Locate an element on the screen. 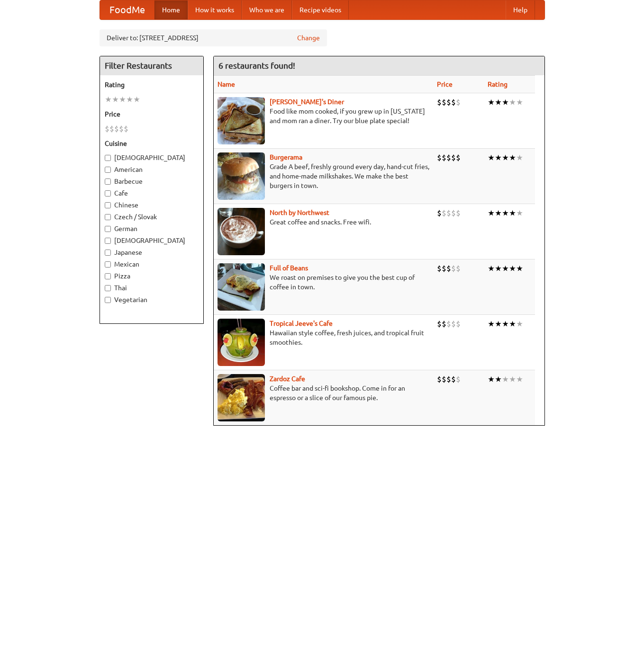 The image size is (644, 670). a: Rating is located at coordinates (498, 85).